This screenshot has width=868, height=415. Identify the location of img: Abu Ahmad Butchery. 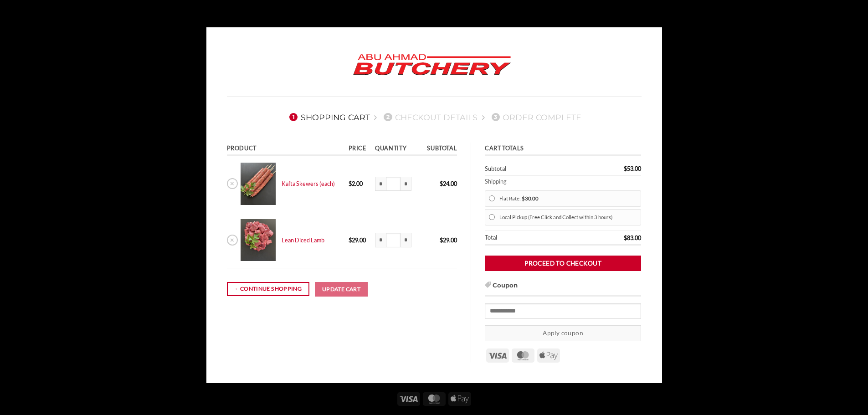
(432, 65).